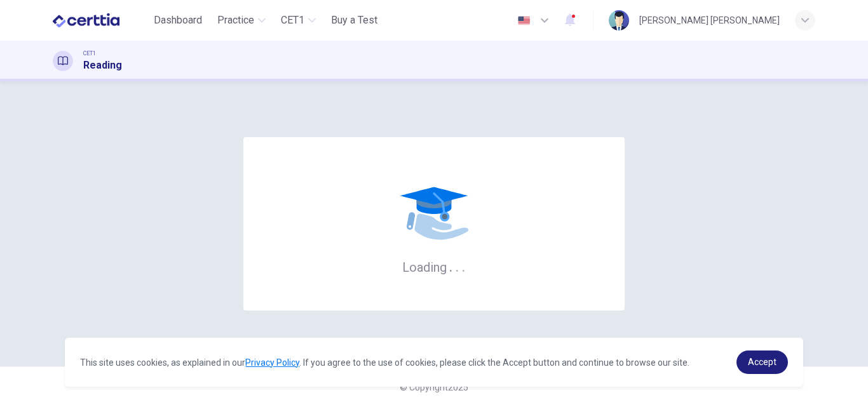  What do you see at coordinates (619, 20) in the screenshot?
I see `img: Profile picture` at bounding box center [619, 20].